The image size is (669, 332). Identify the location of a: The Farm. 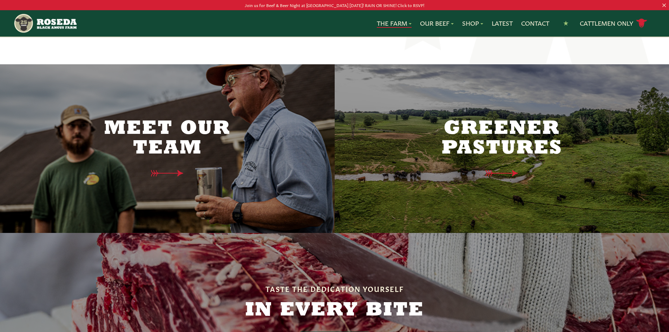
(394, 23).